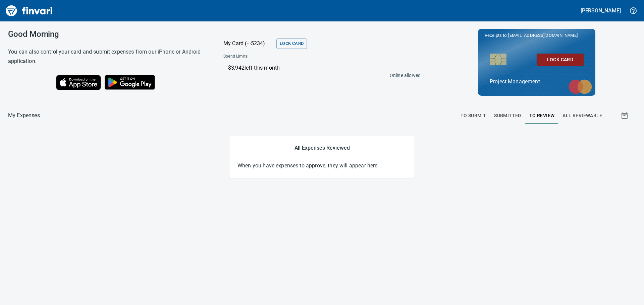 This screenshot has height=305, width=644. Describe the element at coordinates (130, 82) in the screenshot. I see `img: Get it on Google Play` at that location.